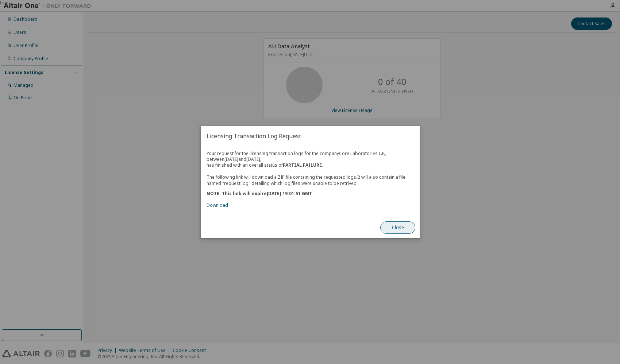 This screenshot has width=620, height=364. Describe the element at coordinates (302, 165) in the screenshot. I see `b: PARTIAL FAILURE` at that location.